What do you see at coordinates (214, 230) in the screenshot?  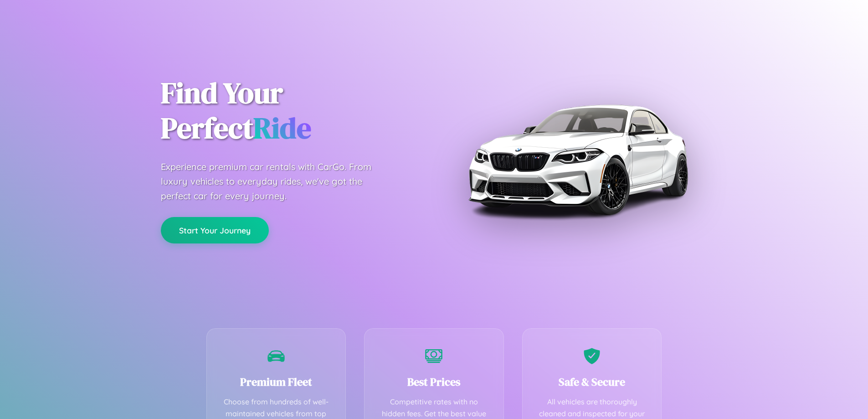 I see `button: Start Your Journey` at bounding box center [214, 230].